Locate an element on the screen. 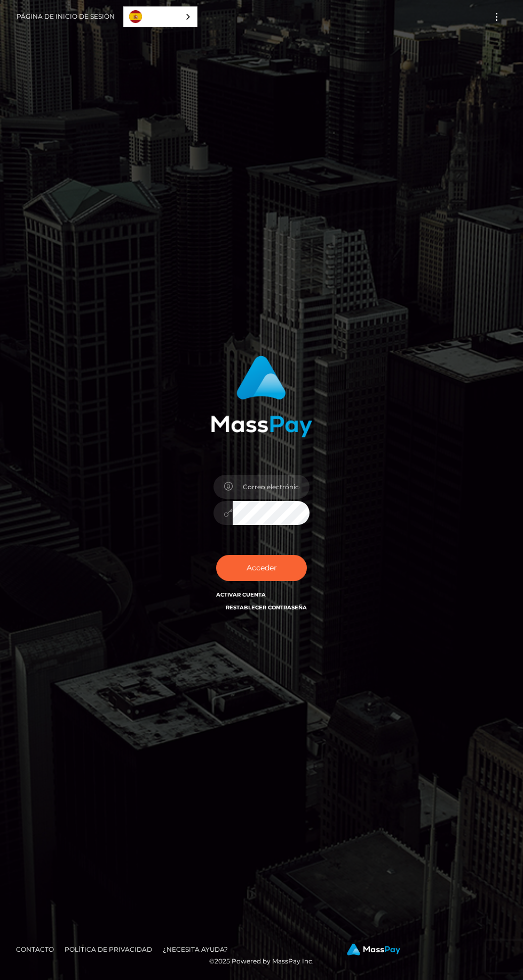 This screenshot has height=980, width=523. a: Restablecer contraseña is located at coordinates (266, 607).